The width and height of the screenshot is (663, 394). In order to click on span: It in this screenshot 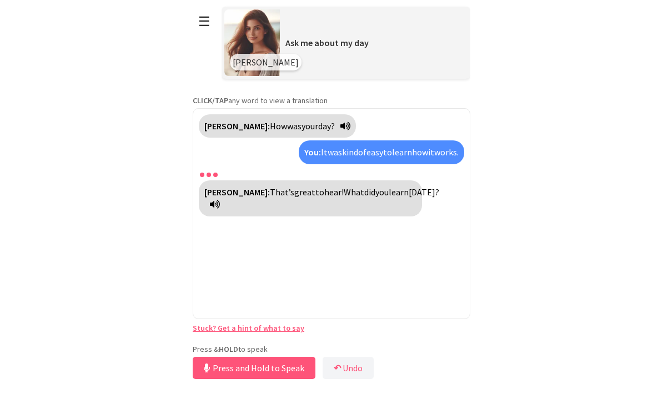, I will do `click(324, 152)`.